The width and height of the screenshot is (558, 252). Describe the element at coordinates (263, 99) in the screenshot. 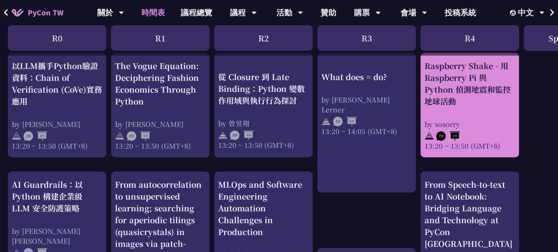

I see `a: 從 Closure 到 Late Binding：Python 變數作用域與執行行為探討 by 曾昱翔 13:20 ~ 13:50 (GMT+8)` at that location.